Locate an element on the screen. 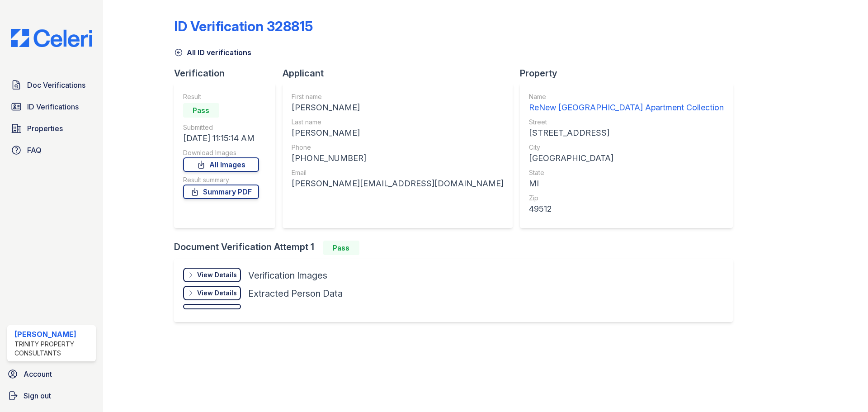  div: Name is located at coordinates (626, 97).